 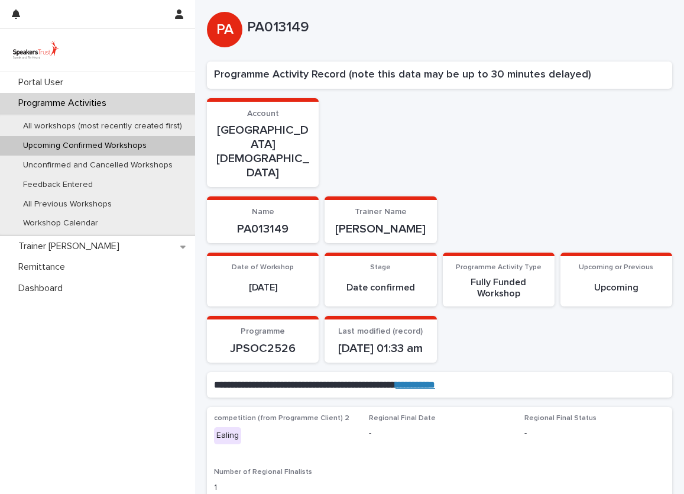 I want to click on p: Remittance, so click(x=44, y=267).